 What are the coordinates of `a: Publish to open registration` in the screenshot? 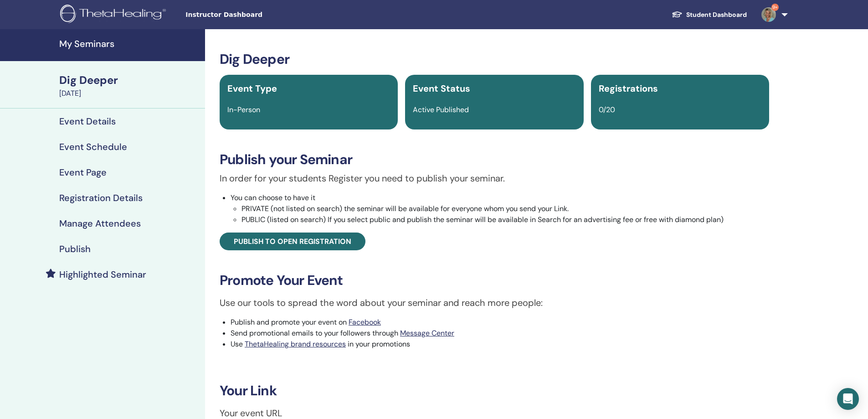 It's located at (293, 241).